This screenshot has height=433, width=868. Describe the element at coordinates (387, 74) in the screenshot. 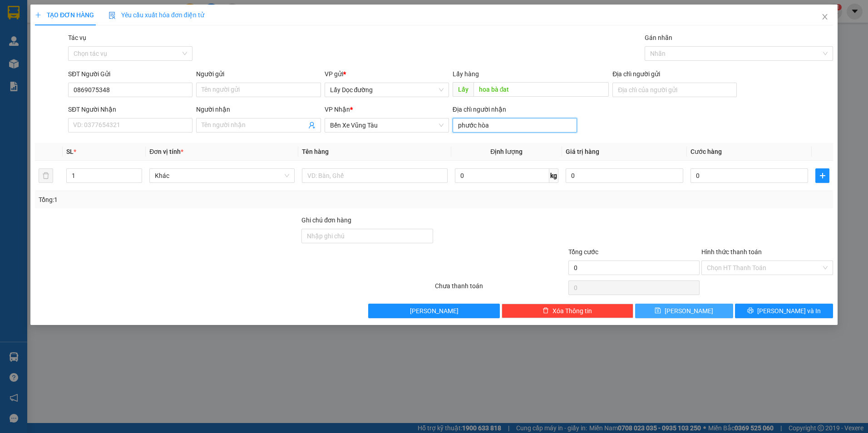

I see `div: VP gửi` at that location.